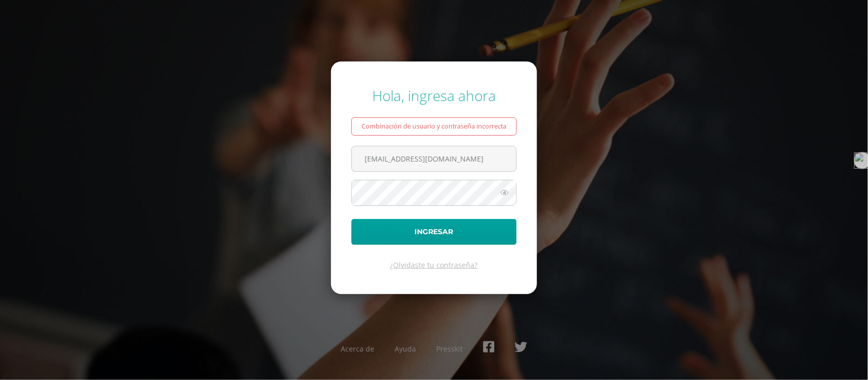 The image size is (868, 380). What do you see at coordinates (434, 158) in the screenshot?
I see `input: Correo electrónico o usuario` at bounding box center [434, 158].